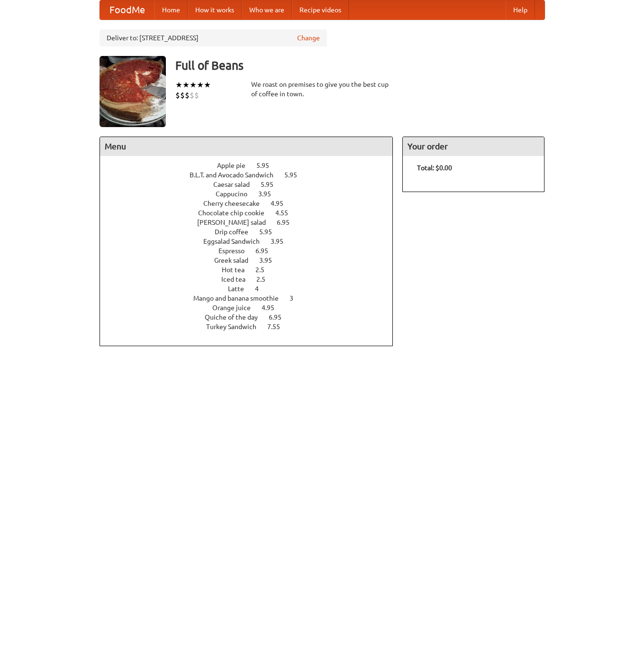 The image size is (644, 671). What do you see at coordinates (236, 232) in the screenshot?
I see `span: Drip coffee` at bounding box center [236, 232].